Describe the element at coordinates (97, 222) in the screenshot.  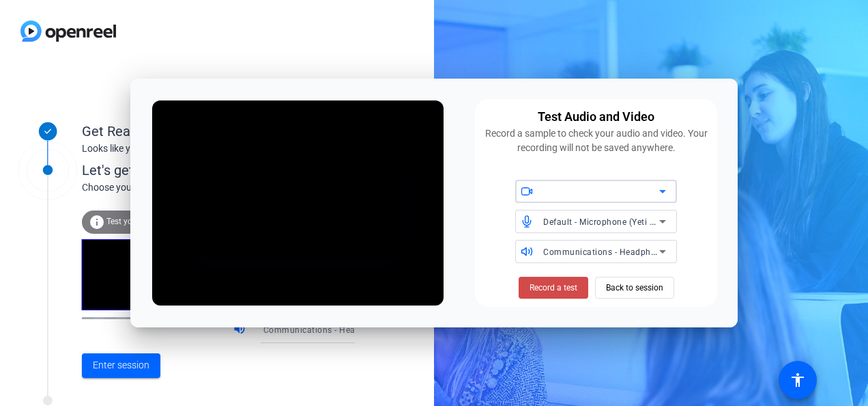
I see `mat-icon: info` at that location.